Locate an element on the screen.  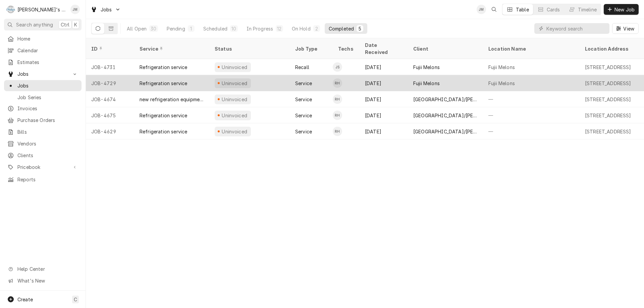
span: K is located at coordinates (75, 24).